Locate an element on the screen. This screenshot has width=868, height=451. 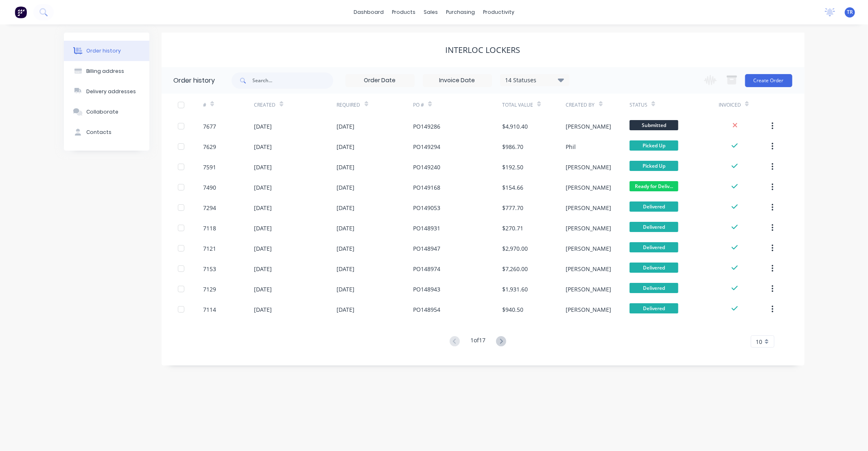
div: Delivery addresses is located at coordinates (111, 91).